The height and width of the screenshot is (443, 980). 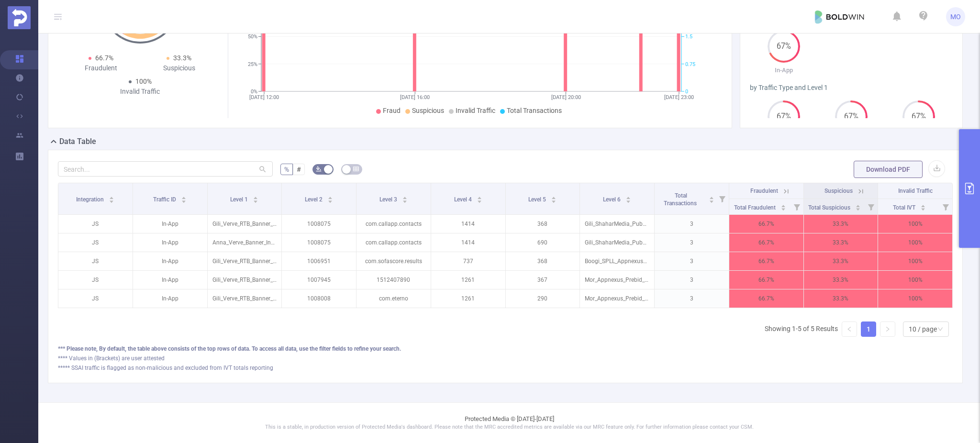 I want to click on p: 1261, so click(x=468, y=299).